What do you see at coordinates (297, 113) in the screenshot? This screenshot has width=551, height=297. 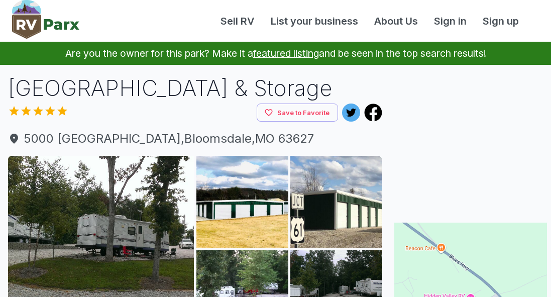 I see `button: Save to Favorite` at bounding box center [297, 113].